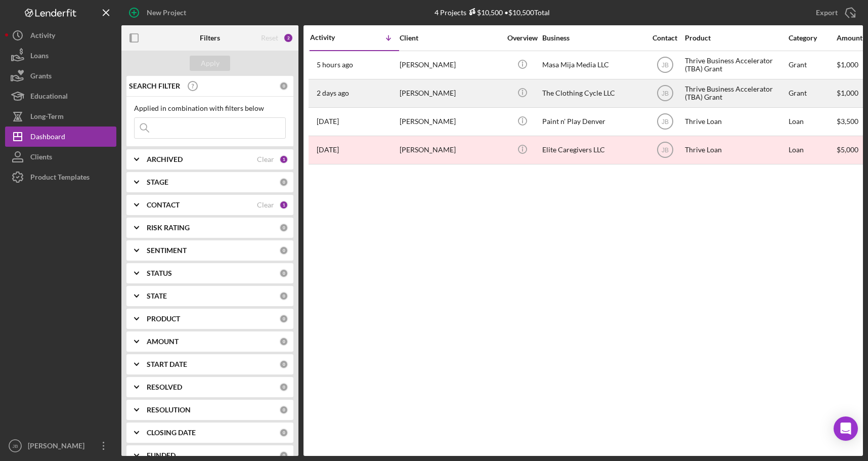 The image size is (868, 461). What do you see at coordinates (593, 122) in the screenshot?
I see `div: Paint n' Play Denver` at bounding box center [593, 122].